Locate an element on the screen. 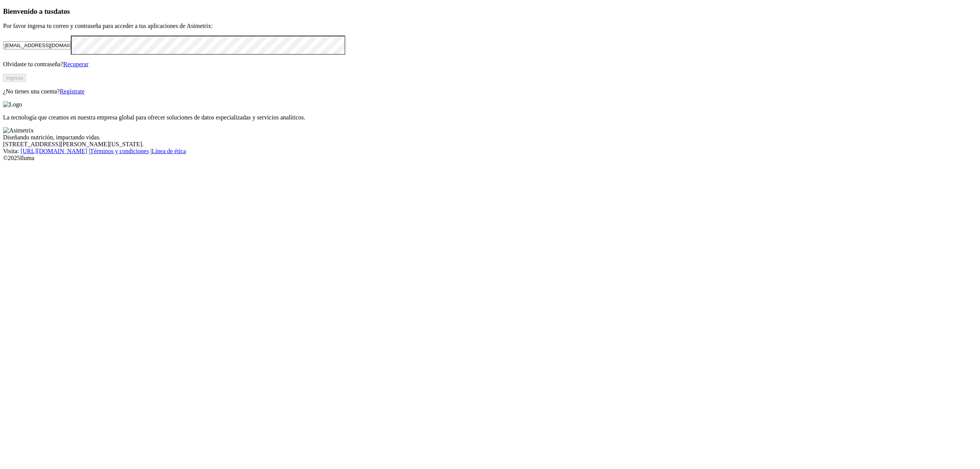 The image size is (980, 469). a: Recuperar is located at coordinates (76, 64).